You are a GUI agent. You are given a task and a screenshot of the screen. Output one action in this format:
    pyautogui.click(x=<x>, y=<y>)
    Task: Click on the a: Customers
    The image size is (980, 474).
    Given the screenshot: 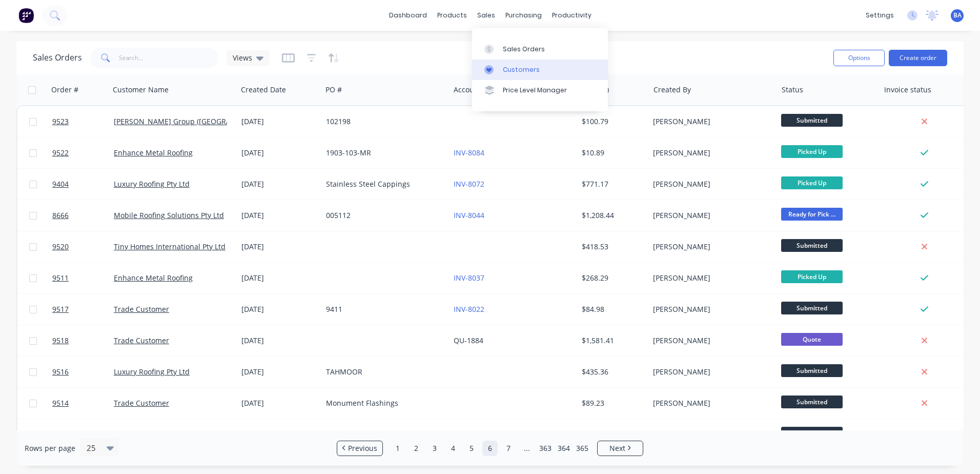 What is the action you would take?
    pyautogui.click(x=540, y=70)
    